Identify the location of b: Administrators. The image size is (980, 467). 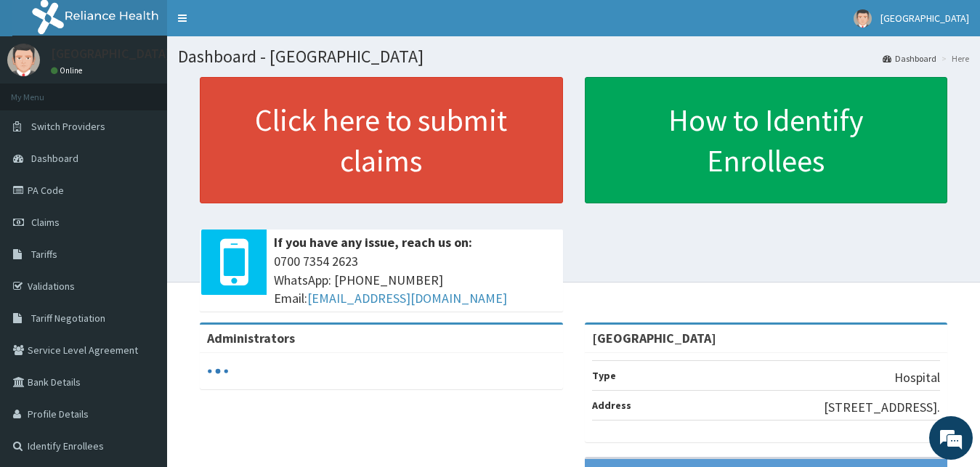
(251, 337).